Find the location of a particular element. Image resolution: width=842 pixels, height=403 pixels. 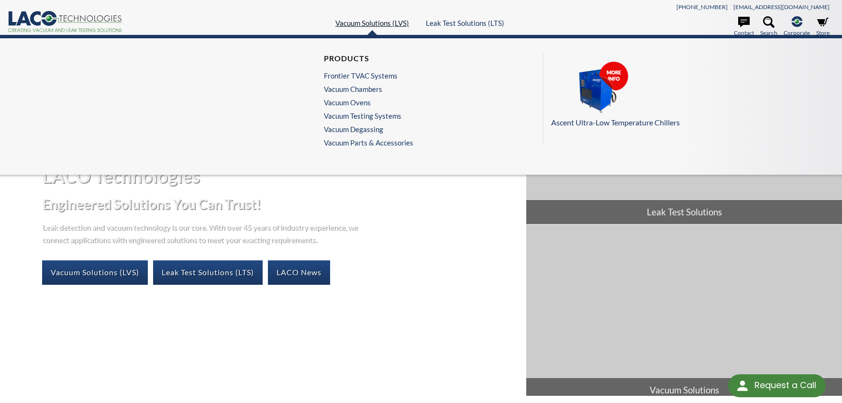

a: Contact is located at coordinates (744, 27).